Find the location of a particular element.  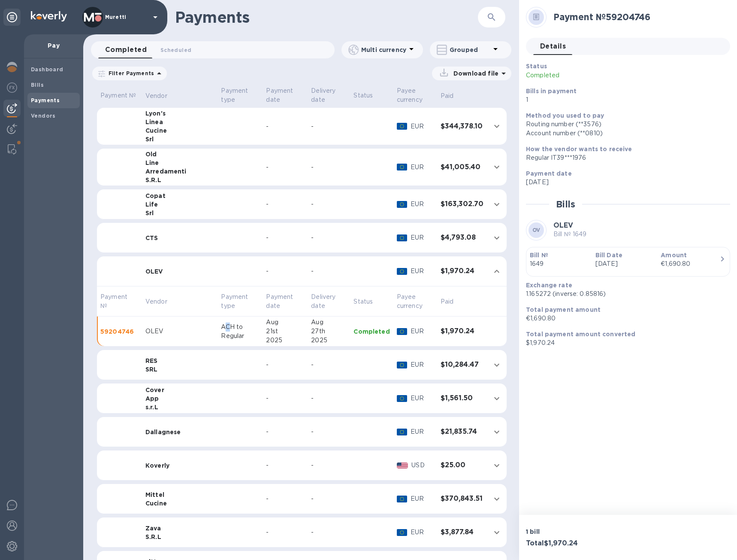

div: Lyon's is located at coordinates (180, 113).